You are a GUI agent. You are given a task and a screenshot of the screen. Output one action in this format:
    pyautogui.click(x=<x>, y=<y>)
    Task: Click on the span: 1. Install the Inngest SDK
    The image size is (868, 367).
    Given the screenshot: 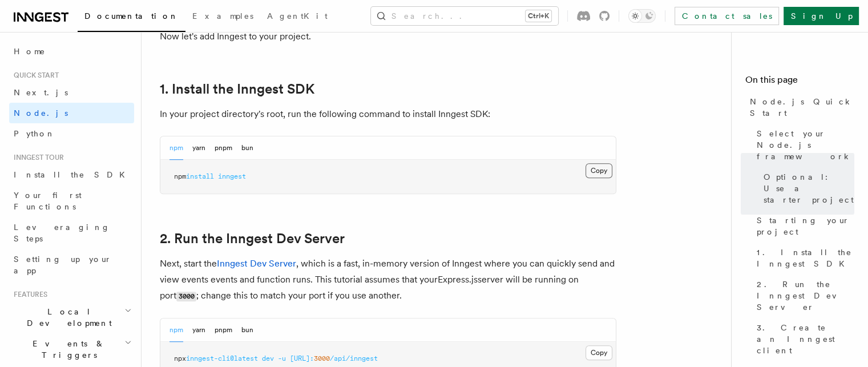 What is the action you would take?
    pyautogui.click(x=806, y=257)
    